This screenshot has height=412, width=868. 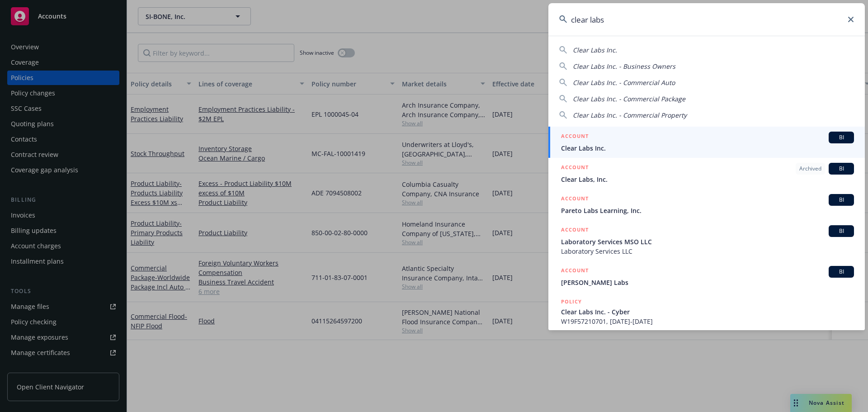 What do you see at coordinates (630, 115) in the screenshot?
I see `span: Clear Labs Inc. - Commercial Property` at bounding box center [630, 115].